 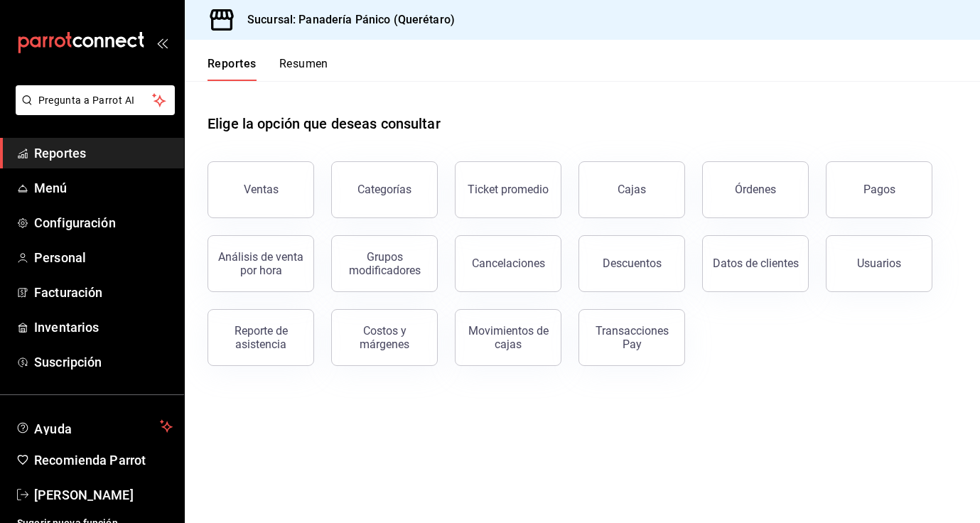 I want to click on div: Movimientos de cajas, so click(x=508, y=338).